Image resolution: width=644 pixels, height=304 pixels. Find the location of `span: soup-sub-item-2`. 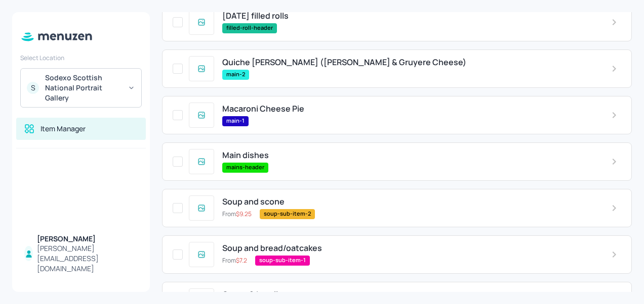

span: soup-sub-item-2 is located at coordinates (287, 214).